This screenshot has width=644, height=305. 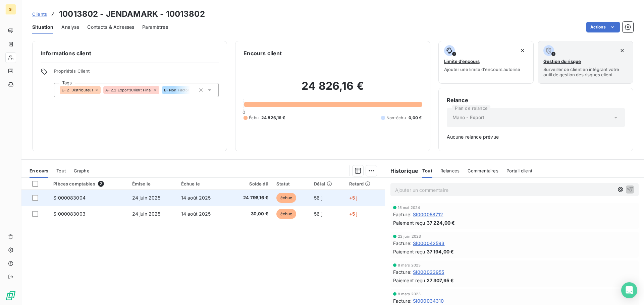 What do you see at coordinates (482, 69) in the screenshot?
I see `span: Ajouter une limite d’encours autorisé` at bounding box center [482, 69].